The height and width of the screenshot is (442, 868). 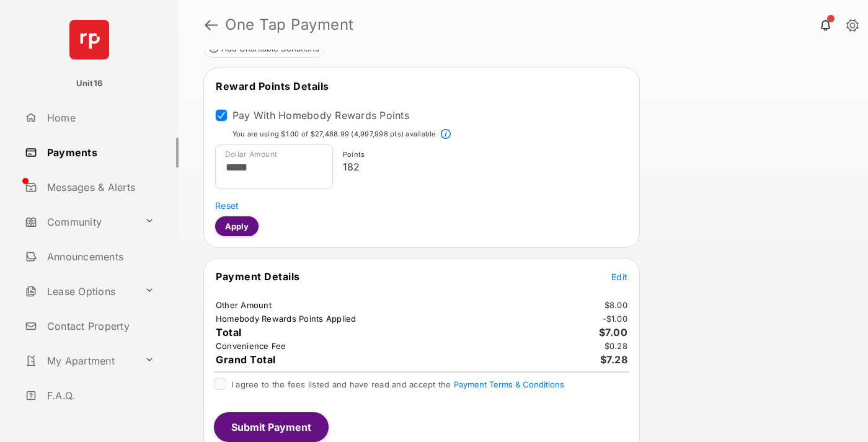 I want to click on span: $7.28, so click(x=614, y=359).